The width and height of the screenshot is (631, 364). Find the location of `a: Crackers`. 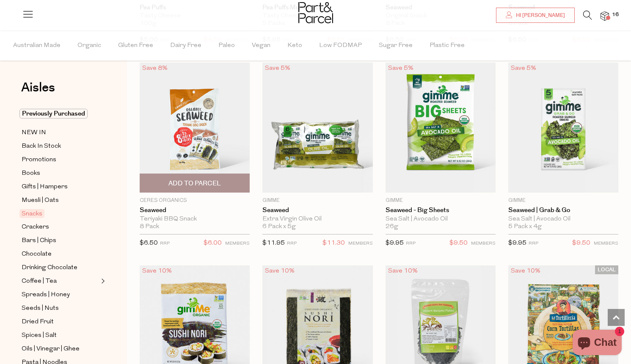

a: Crackers is located at coordinates (60, 227).